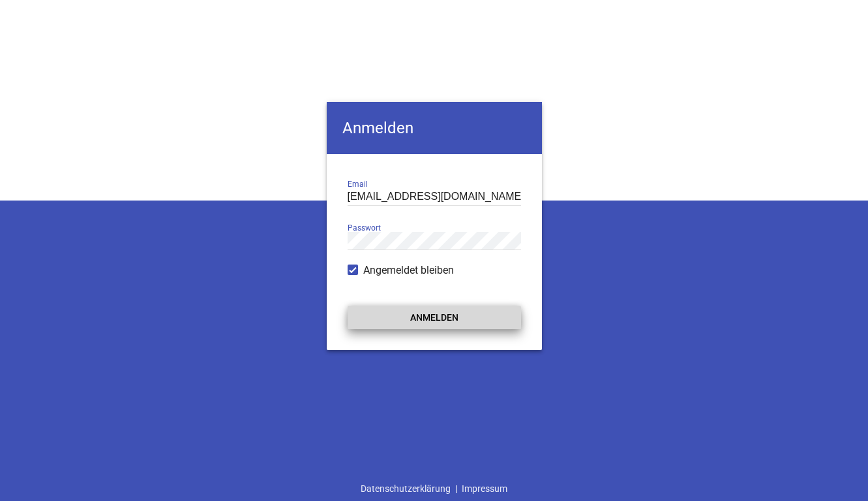 The height and width of the screenshot is (501, 868). What do you see at coordinates (408, 271) in the screenshot?
I see `span: Angemeldet bleiben` at bounding box center [408, 271].